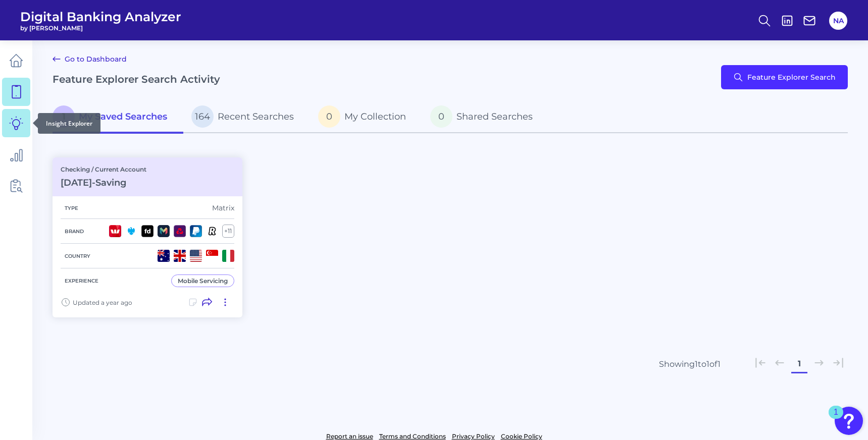 The image size is (868, 440). What do you see at coordinates (366, 118) in the screenshot?
I see `a: 0My Collection` at bounding box center [366, 118].